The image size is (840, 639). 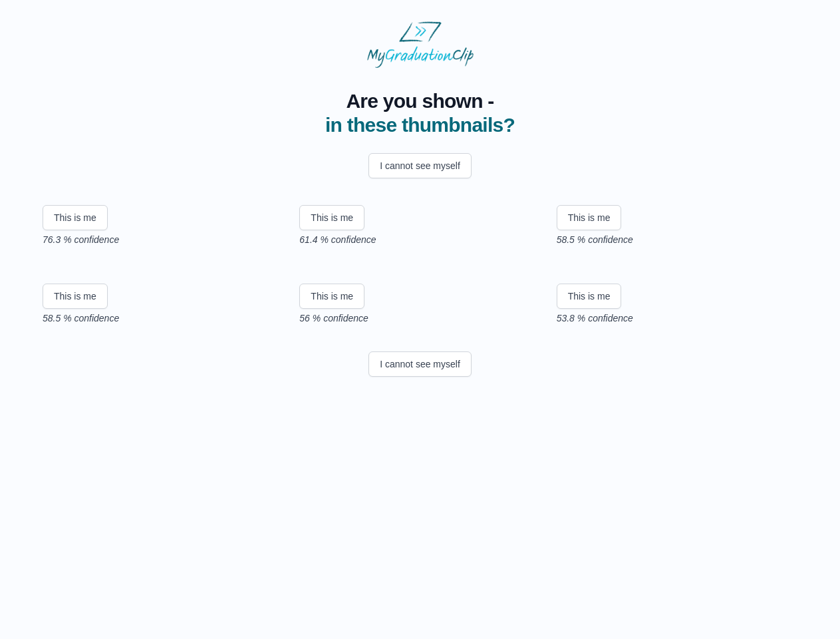 I want to click on span: in these thumbnails?, so click(x=420, y=124).